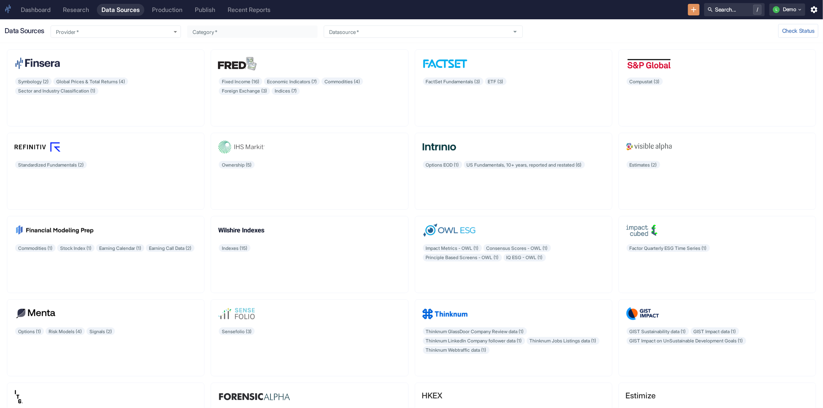  I want to click on div: Production, so click(167, 10).